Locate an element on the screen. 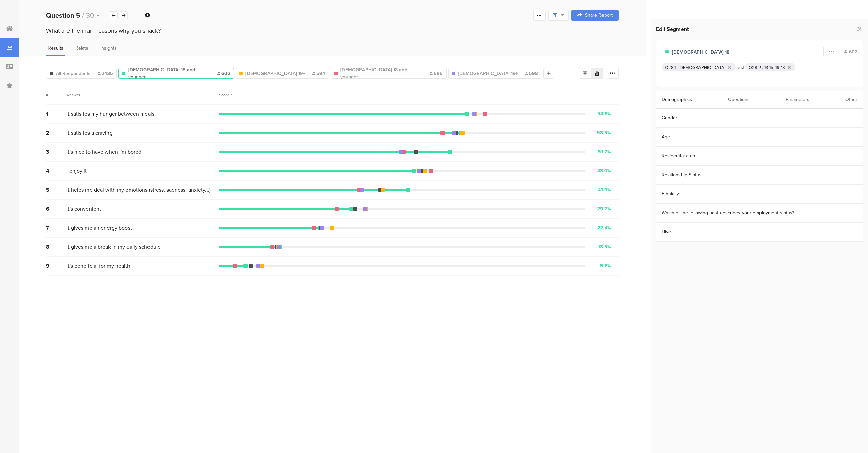 This screenshot has height=453, width=868. span: It satisfies my hunger between meals is located at coordinates (110, 114).